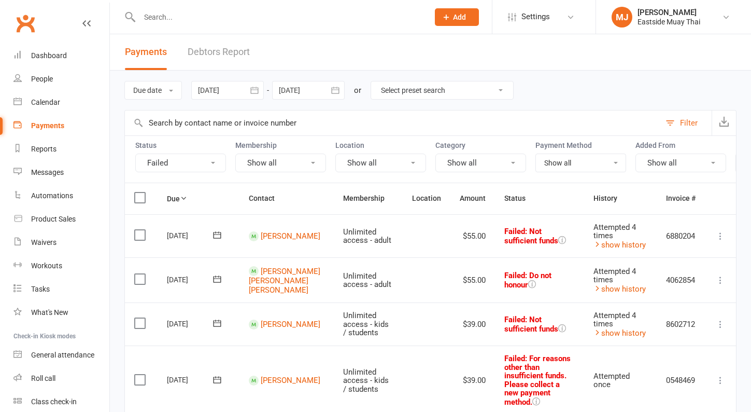  Describe the element at coordinates (473, 324) in the screenshot. I see `td: $39.00` at that location.